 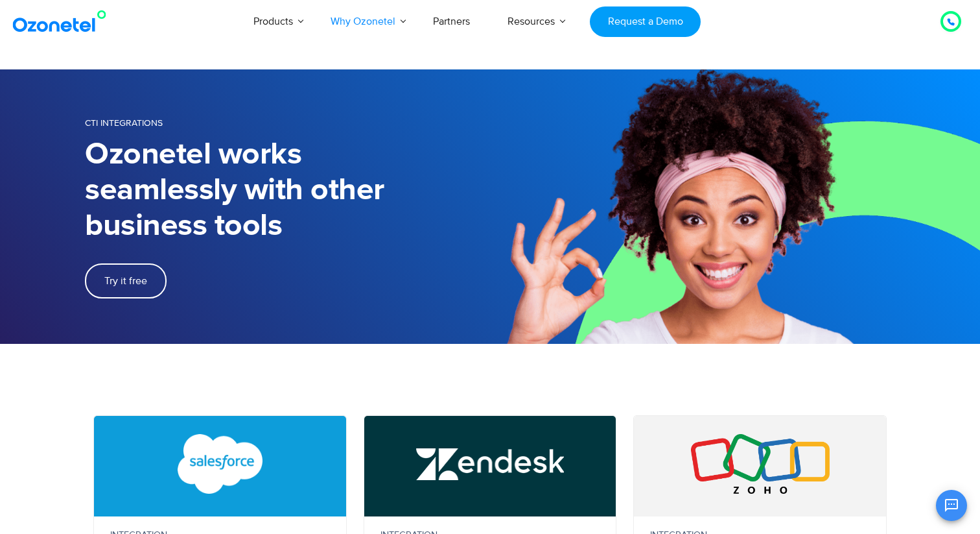 What do you see at coordinates (952, 505) in the screenshot?
I see `button: Open chat` at bounding box center [952, 505].